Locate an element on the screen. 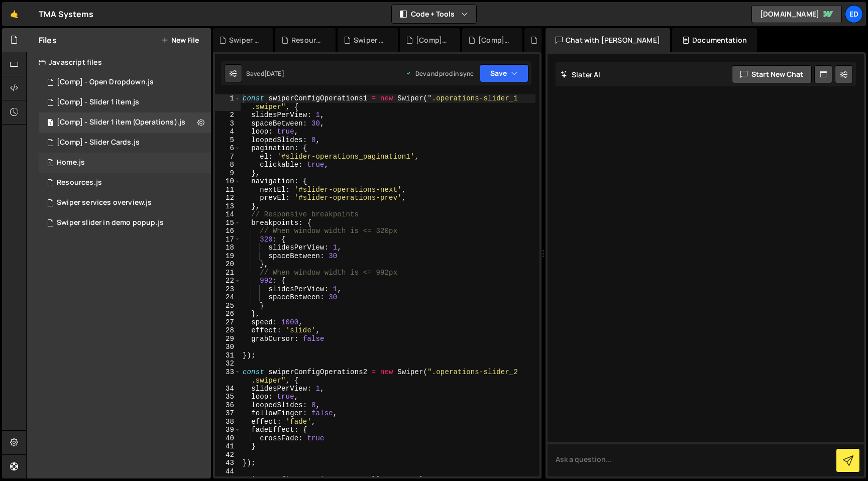  div: 31 is located at coordinates (228, 355).